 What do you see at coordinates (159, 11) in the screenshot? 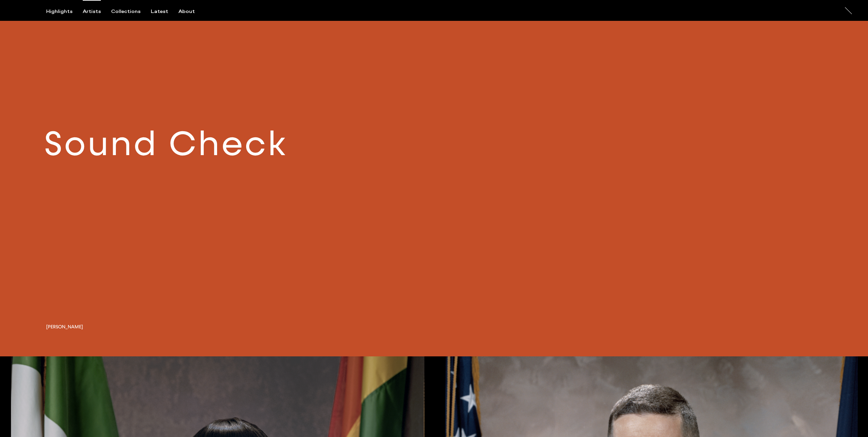
I see `div: Latest` at bounding box center [159, 11].